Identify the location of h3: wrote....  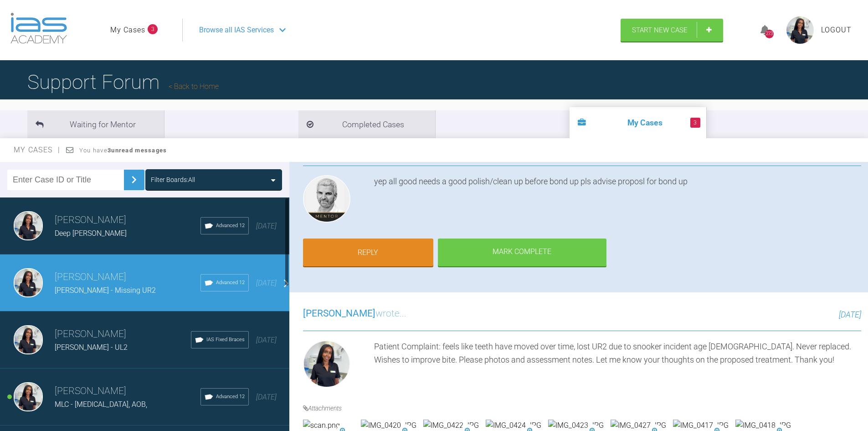
(354, 314).